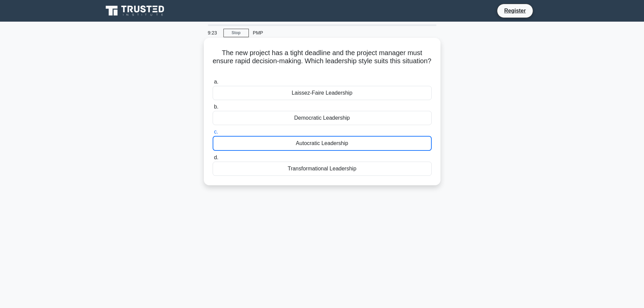  What do you see at coordinates (322, 61) in the screenshot?
I see `h5: The new project has a tight deadline and the project manager must ensure rapid decision-making. W...` at bounding box center [322, 61].